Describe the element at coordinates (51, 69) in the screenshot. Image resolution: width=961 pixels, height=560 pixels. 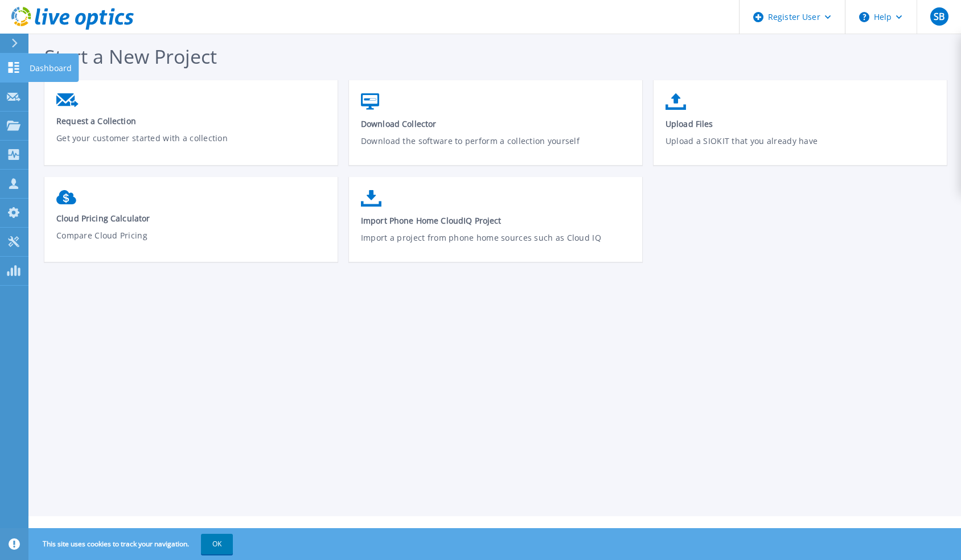
I see `p: Dashboard` at that location.